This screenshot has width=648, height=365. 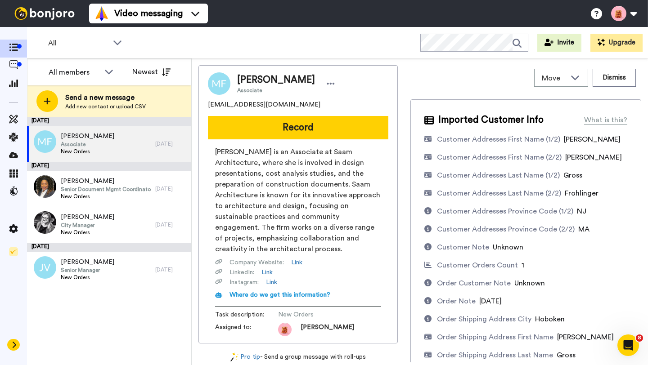 What do you see at coordinates (495, 338) in the screenshot?
I see `div: Order Shipping Address First Name` at bounding box center [495, 338].